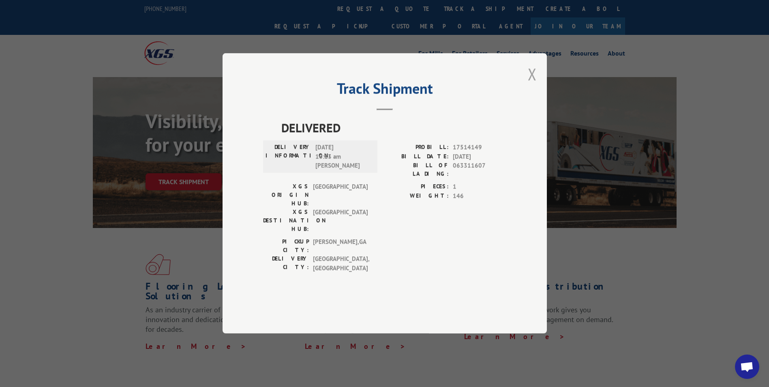 This screenshot has width=769, height=387. Describe the element at coordinates (286, 246) in the screenshot. I see `label: PICKUP CITY:` at that location.